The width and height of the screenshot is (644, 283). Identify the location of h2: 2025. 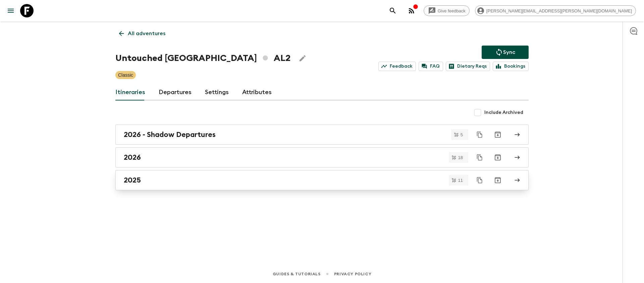
(132, 180).